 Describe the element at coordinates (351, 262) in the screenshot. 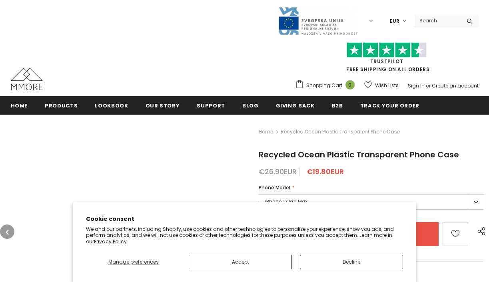

I see `button: Decline` at that location.